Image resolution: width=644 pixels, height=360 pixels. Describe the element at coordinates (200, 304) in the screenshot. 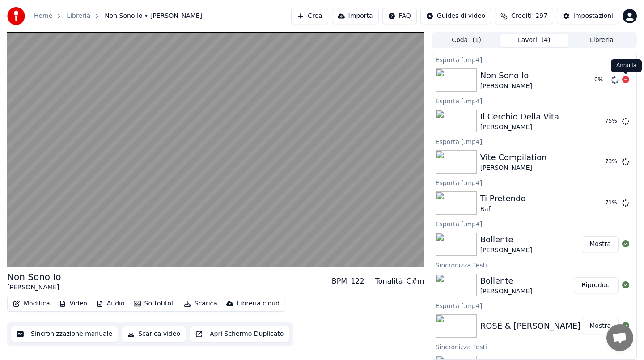

I see `button: Scarica` at that location.